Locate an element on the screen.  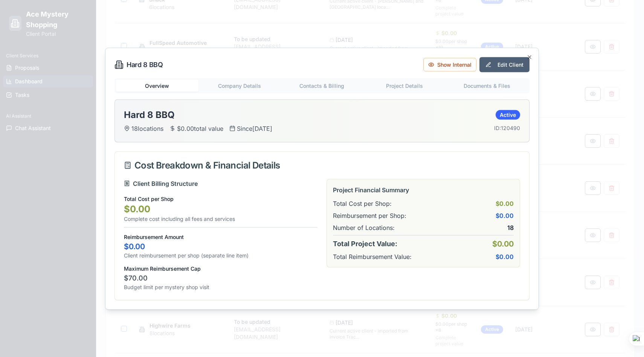
div: Cost Breakdown & Financial Details is located at coordinates (322, 165).